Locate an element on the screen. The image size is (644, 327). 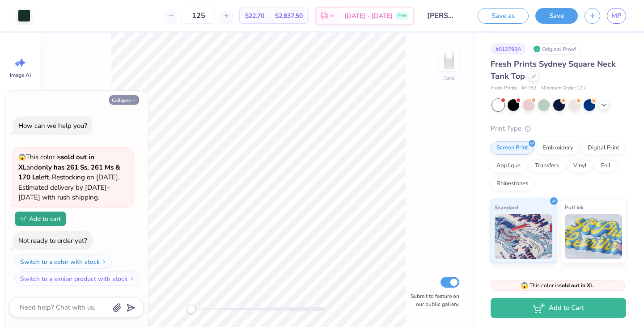
button: Add to cart is located at coordinates (40, 219).